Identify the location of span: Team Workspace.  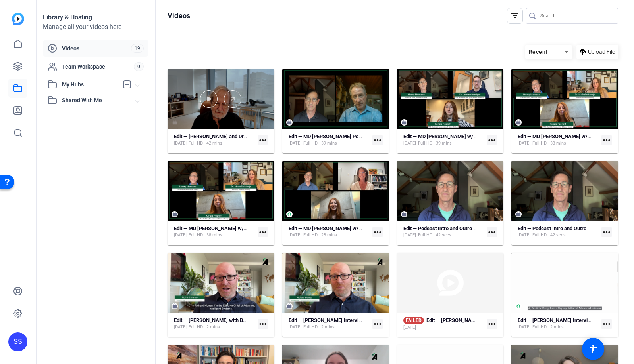
(98, 67).